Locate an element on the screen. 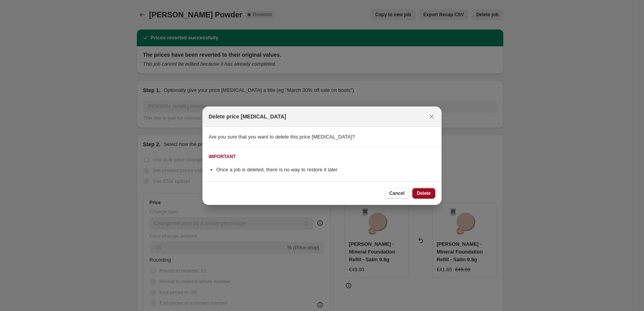 This screenshot has width=644, height=311. span: Delete is located at coordinates (424, 193).